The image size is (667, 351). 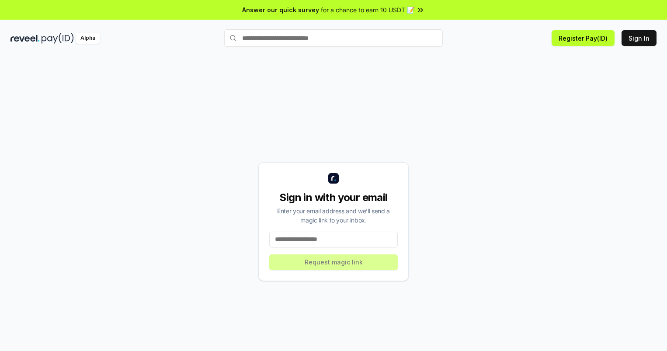 I want to click on img: reveel_dark, so click(x=25, y=38).